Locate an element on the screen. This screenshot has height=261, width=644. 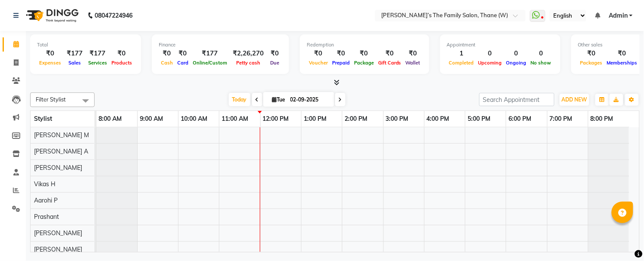
span: Packages is located at coordinates (592, 63).